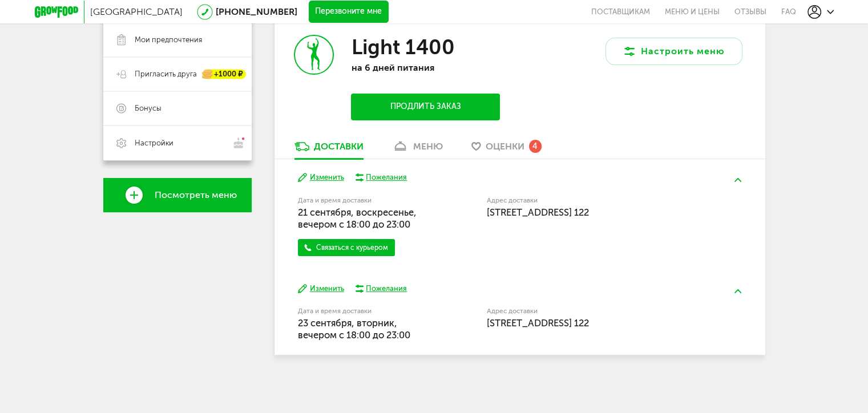  I want to click on div: 4, so click(535, 146).